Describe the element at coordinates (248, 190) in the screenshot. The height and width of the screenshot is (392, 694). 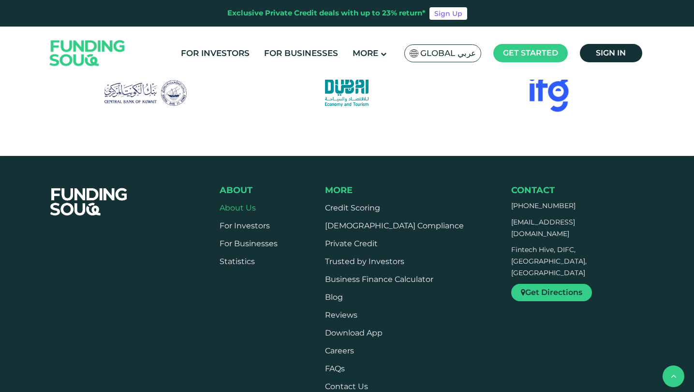
I see `div: About` at that location.